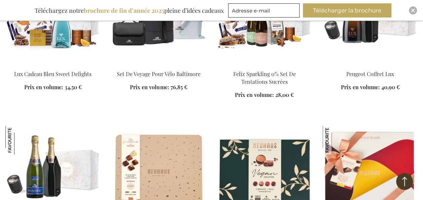  Describe the element at coordinates (179, 87) in the screenshot. I see `span: 76,85 €` at that location.